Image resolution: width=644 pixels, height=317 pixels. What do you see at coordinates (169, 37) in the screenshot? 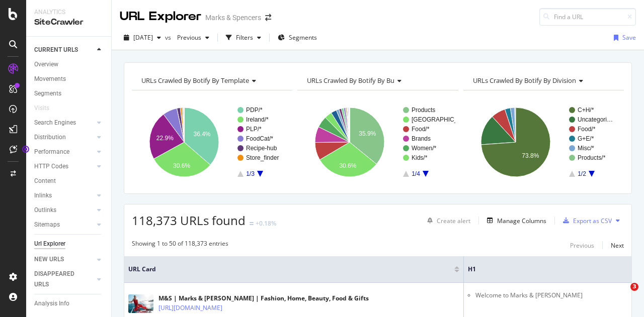
I see `span: vs` at bounding box center [169, 37].